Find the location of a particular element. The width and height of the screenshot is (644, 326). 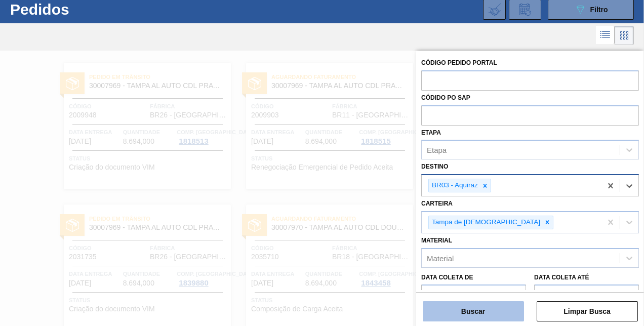

label: Data coleta até is located at coordinates (562, 278).